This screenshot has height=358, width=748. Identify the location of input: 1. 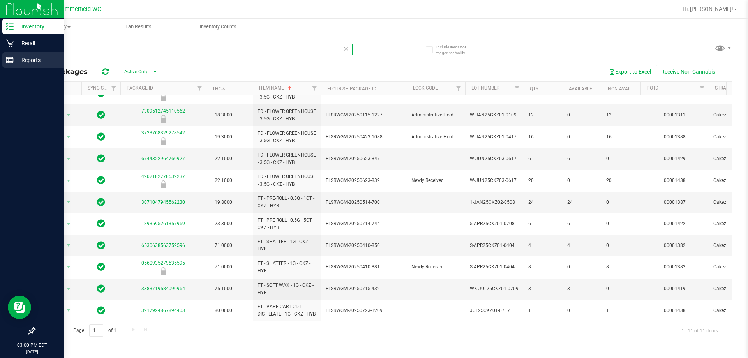
(96, 330).